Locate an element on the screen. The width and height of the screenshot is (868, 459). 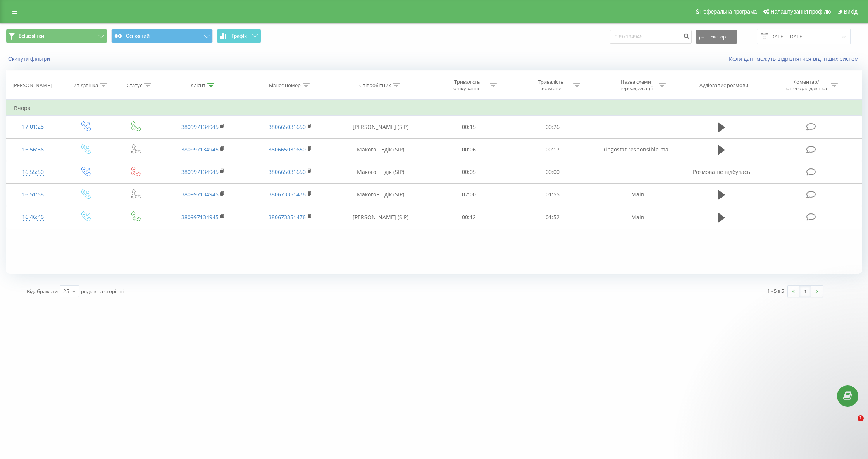
button: Скинути фільтри is located at coordinates (30, 59).